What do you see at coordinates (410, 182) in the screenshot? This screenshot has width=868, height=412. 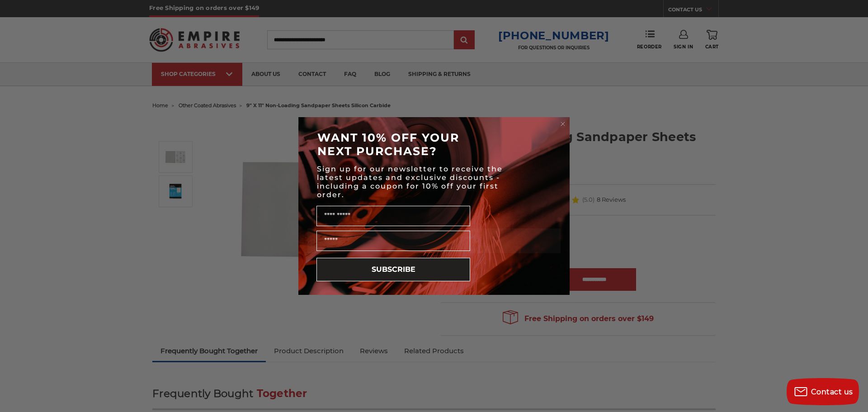 I see `span: Sign up for our newsletter to receive the latest updates and exclusive discounts - including a co...` at bounding box center [410, 182].